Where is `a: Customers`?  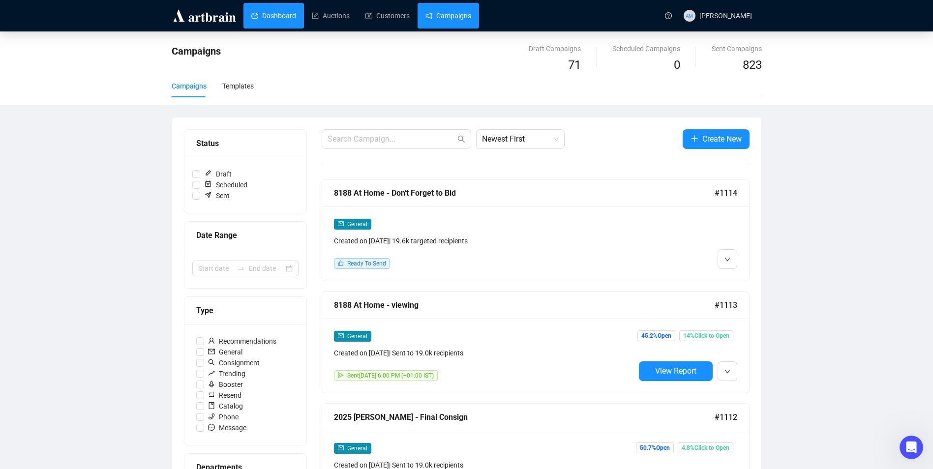
a: Customers is located at coordinates (387, 16).